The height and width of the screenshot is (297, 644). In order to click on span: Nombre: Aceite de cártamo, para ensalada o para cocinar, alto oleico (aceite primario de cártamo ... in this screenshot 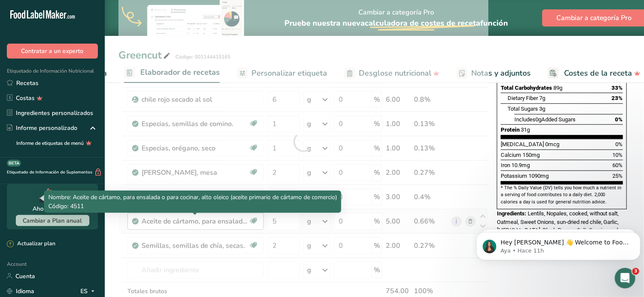, I will do `click(193, 197)`.